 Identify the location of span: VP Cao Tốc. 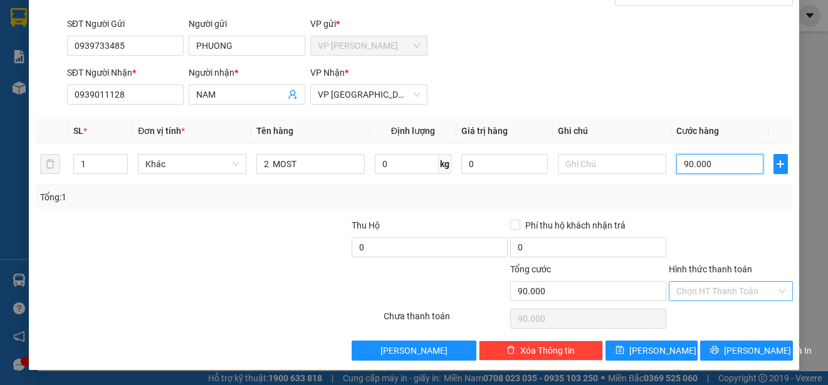
(368, 46).